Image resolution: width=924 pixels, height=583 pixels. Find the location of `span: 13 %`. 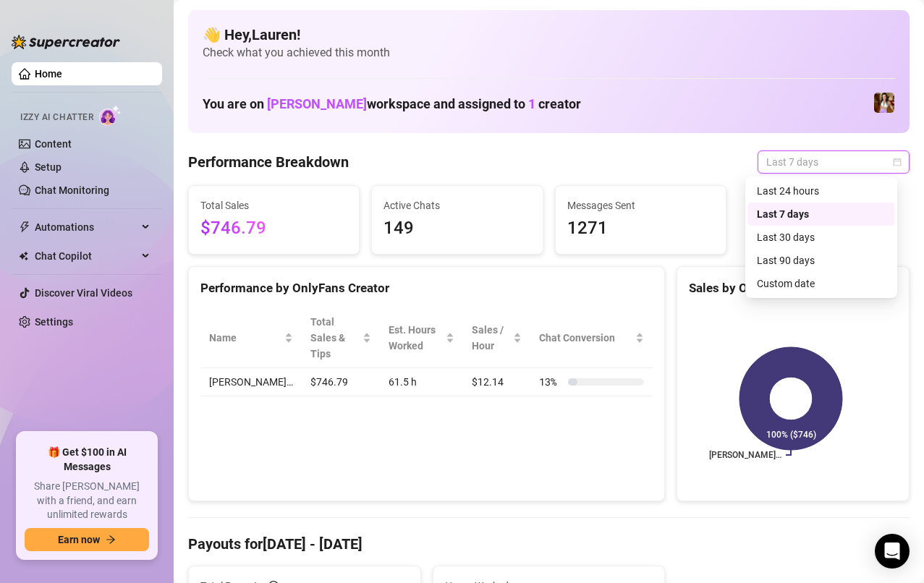

span: 13 % is located at coordinates (550, 382).